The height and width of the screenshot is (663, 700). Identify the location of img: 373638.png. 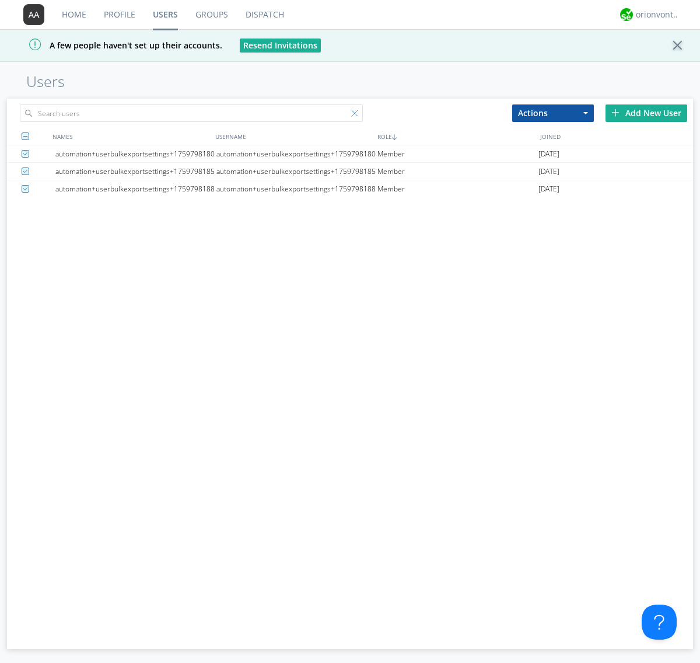
(34, 15).